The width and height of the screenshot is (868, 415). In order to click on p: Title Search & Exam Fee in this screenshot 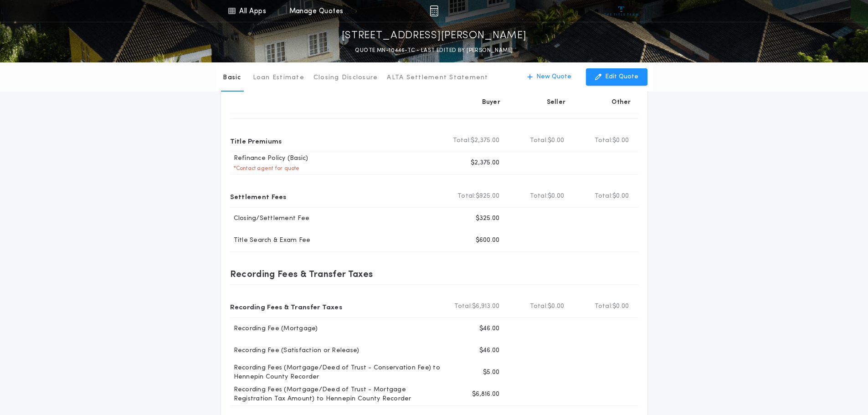, I will do `click(271, 240)`.